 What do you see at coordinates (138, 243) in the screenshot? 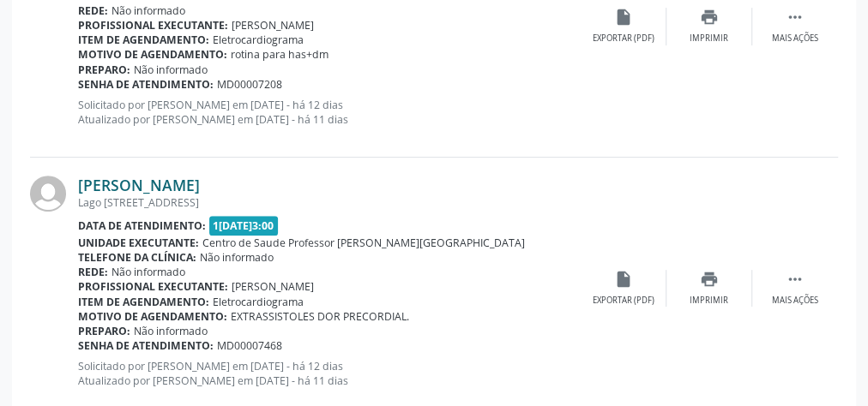
I see `b: Unidade executante:` at bounding box center [138, 243].